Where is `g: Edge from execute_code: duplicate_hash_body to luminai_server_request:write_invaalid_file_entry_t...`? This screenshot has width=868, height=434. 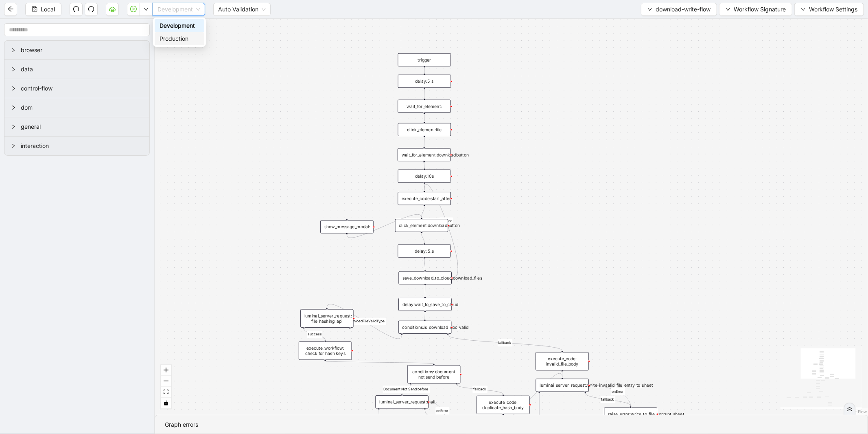 g: Edge from execute_code: duplicate_hash_body to luminai_server_request:write_invaalid_file_entry_t... is located at coordinates (533, 396).